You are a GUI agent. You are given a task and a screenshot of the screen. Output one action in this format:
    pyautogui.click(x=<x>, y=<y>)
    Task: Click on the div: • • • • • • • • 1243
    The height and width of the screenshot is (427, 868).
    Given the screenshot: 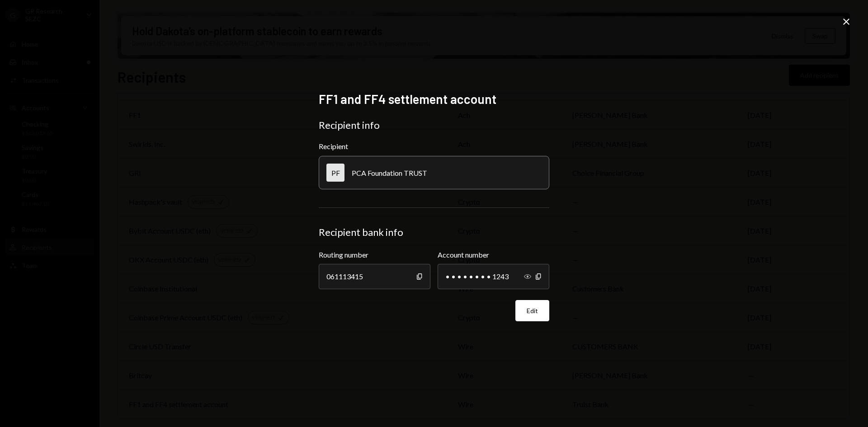 What is the action you would take?
    pyautogui.click(x=493, y=277)
    